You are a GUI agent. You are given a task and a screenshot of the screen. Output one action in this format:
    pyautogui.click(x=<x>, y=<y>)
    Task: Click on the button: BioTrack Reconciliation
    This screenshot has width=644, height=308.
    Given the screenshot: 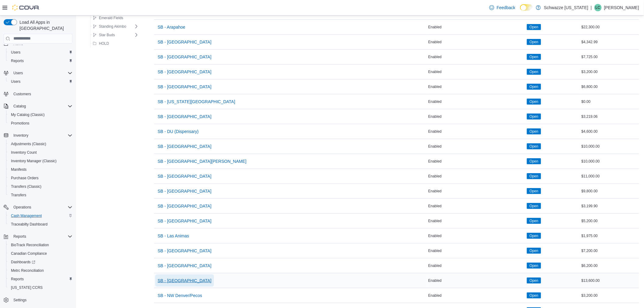 What is the action you would take?
    pyautogui.click(x=41, y=245)
    